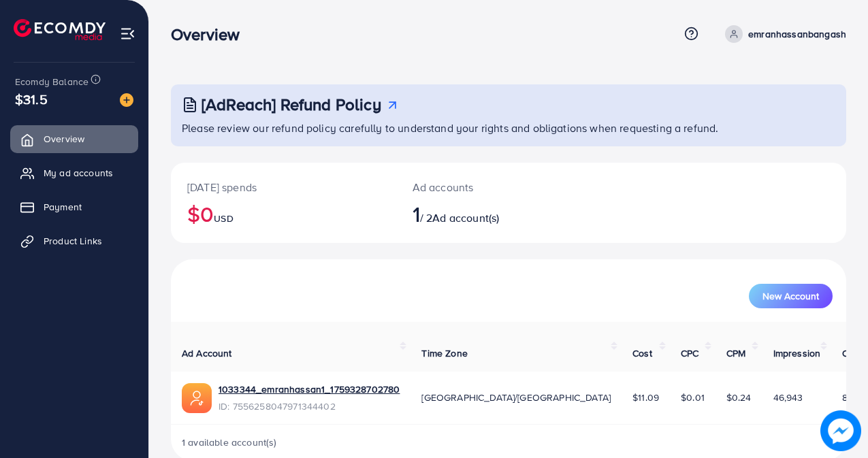 This screenshot has width=868, height=458. I want to click on span: Clicks, so click(855, 354).